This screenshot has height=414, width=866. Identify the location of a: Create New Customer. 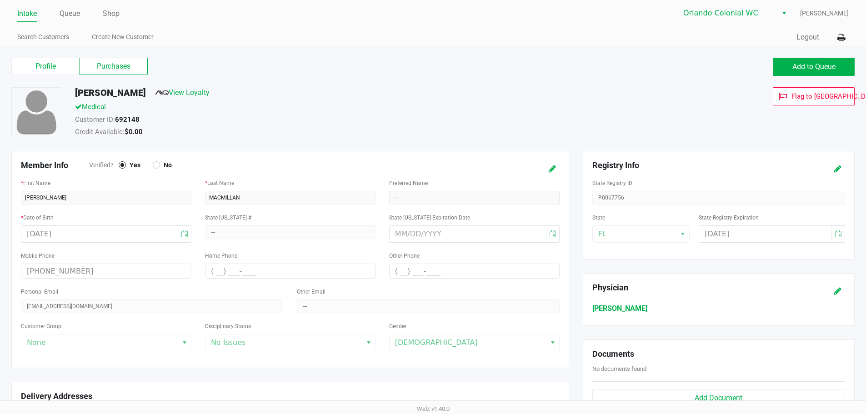
(123, 37).